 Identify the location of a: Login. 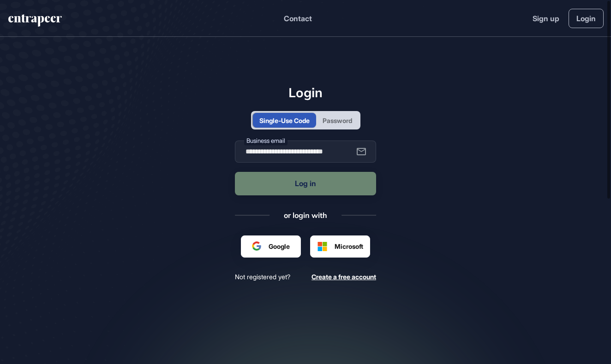
(587, 18).